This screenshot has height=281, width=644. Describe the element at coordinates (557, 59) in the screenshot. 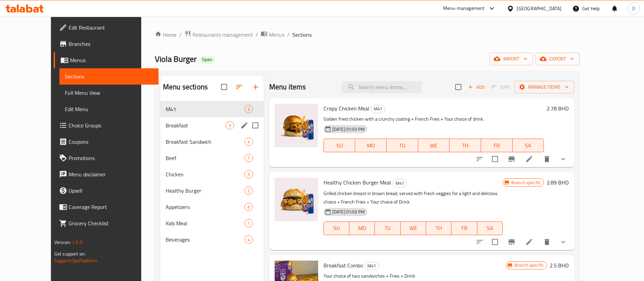

I see `button: export` at that location.